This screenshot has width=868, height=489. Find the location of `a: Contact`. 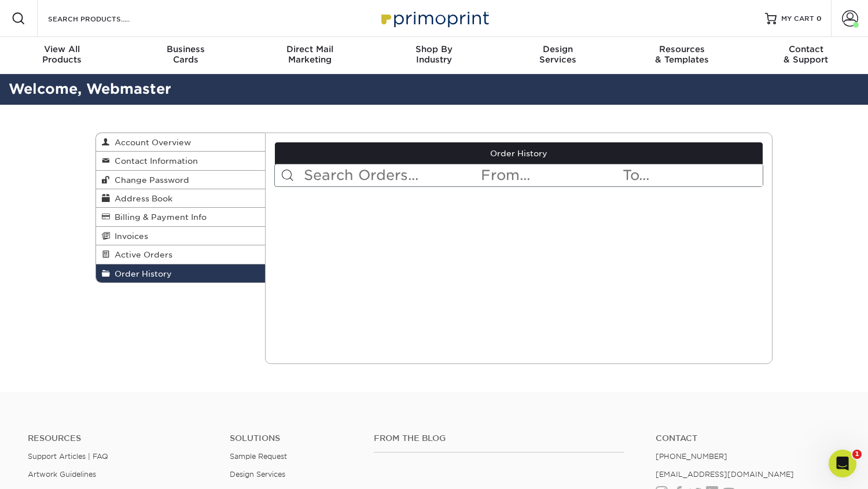

a: Contact is located at coordinates (748, 439).